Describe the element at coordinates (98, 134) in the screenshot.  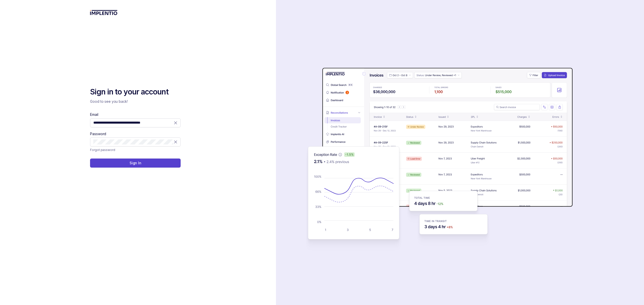
I see `label: Password` at that location.